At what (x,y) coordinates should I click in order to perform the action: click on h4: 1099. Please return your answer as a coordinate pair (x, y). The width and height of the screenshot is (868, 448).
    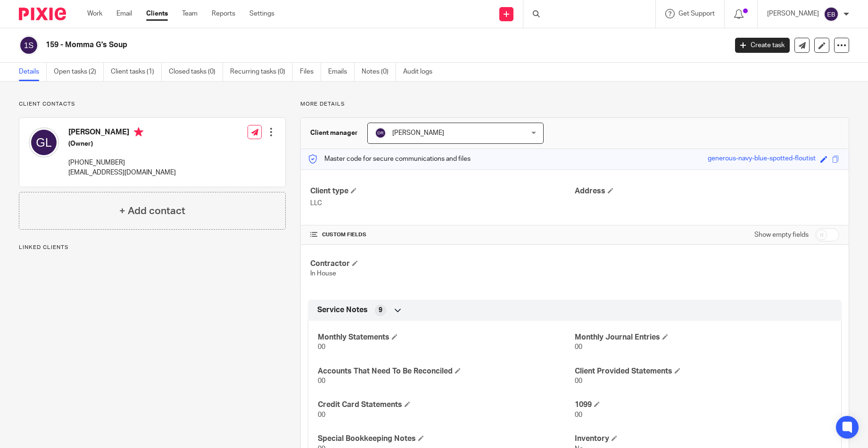
    Looking at the image, I should click on (703, 405).